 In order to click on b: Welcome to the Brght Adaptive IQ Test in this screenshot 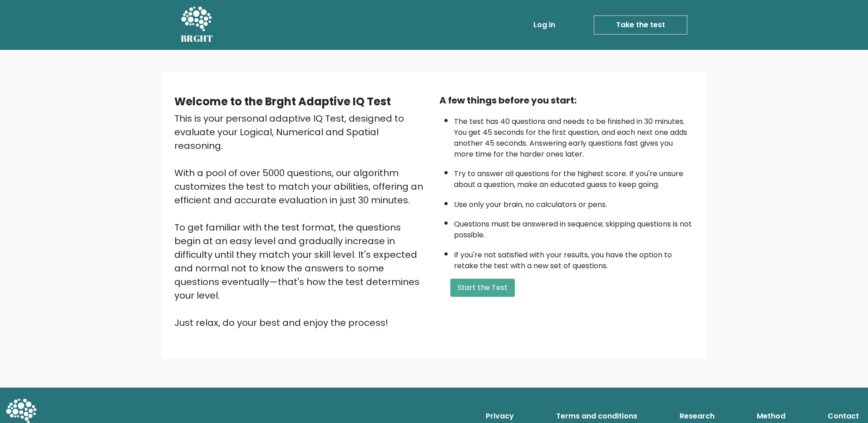, I will do `click(283, 101)`.